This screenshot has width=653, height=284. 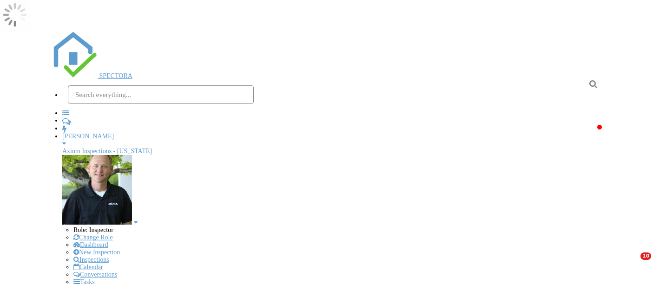 What do you see at coordinates (88, 267) in the screenshot?
I see `a: Calendar` at bounding box center [88, 267].